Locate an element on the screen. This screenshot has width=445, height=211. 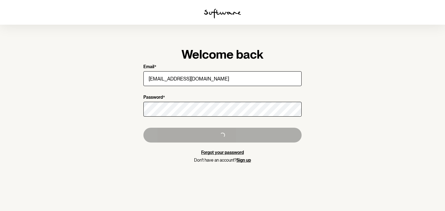
a: Forgot your password is located at coordinates (223, 153).